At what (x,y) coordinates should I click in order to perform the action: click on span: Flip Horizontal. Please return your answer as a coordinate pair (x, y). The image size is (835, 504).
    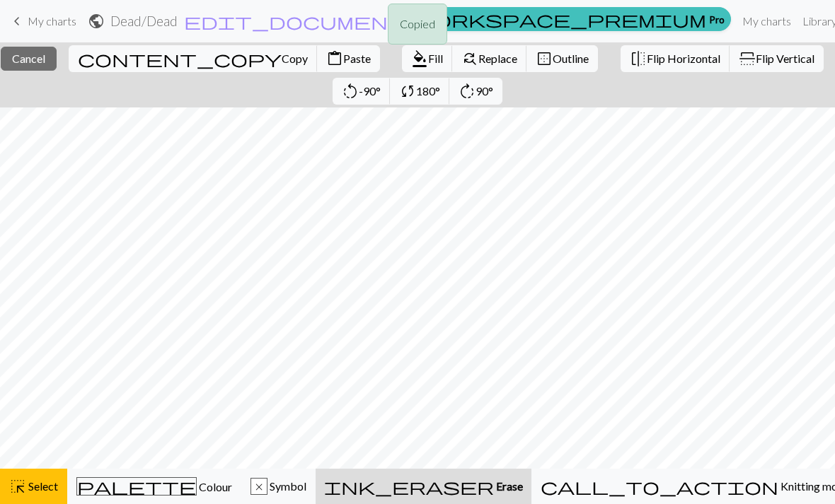
    Looking at the image, I should click on (683, 58).